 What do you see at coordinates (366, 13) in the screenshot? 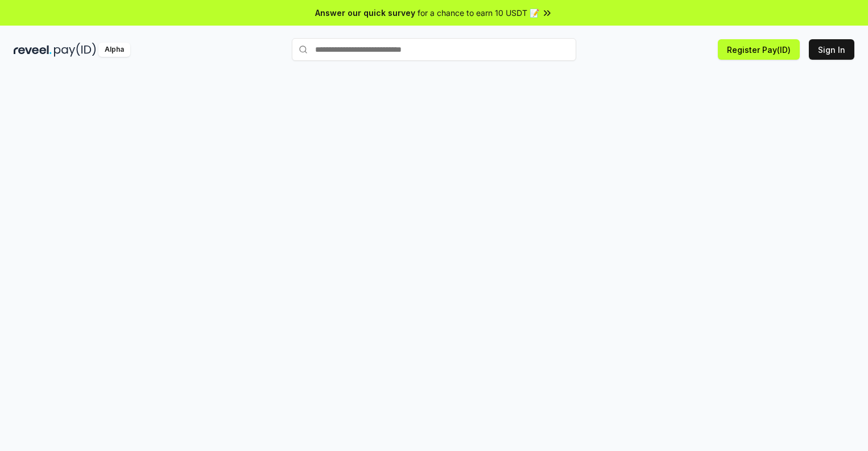
I see `span: Answer our quick survey` at bounding box center [366, 13].